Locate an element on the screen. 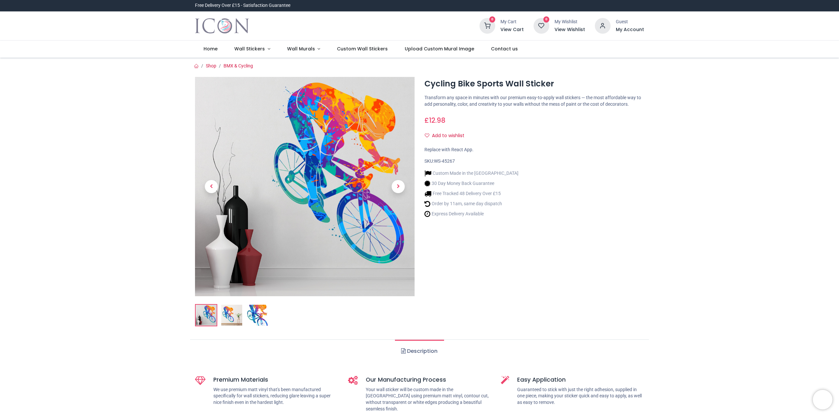 This screenshot has height=416, width=839. img: WS-45267-02 is located at coordinates (232, 316).